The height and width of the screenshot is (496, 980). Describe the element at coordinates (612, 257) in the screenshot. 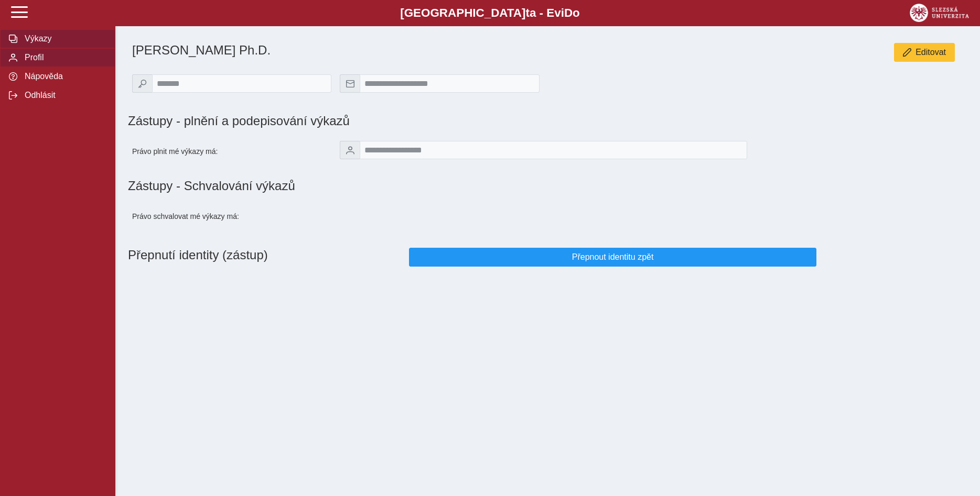

I see `button: Přepnout identitu zpět` at that location.